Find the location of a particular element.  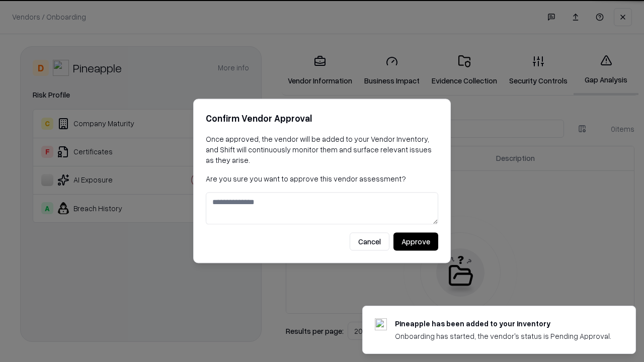

p: Are you sure you want to approve this vendor assessment? is located at coordinates (322, 178).